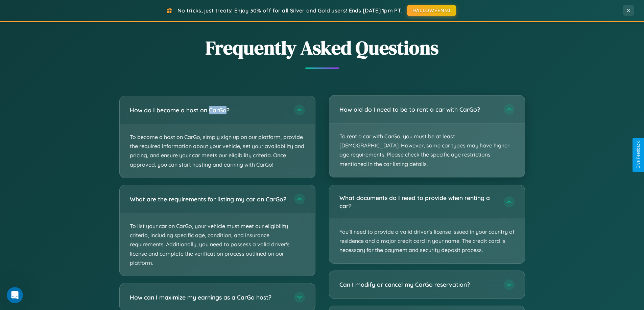 This screenshot has height=310, width=644. What do you see at coordinates (218, 245) in the screenshot?
I see `p: To list your car on CarGo, your vehicle must meet our eligibility criteria, including specific ag...` at bounding box center [218, 245].